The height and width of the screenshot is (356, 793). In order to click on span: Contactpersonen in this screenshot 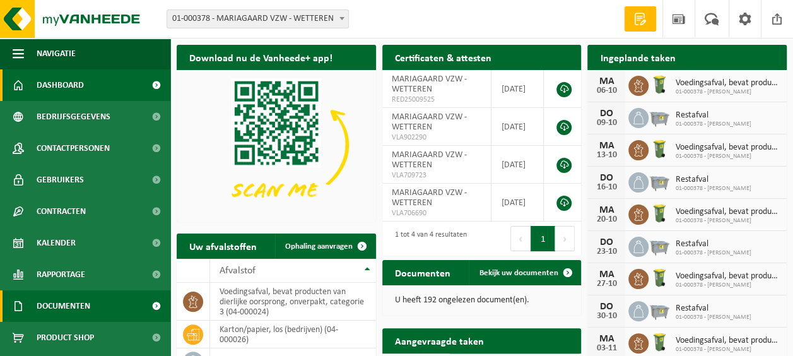, I will do `click(73, 148)`.